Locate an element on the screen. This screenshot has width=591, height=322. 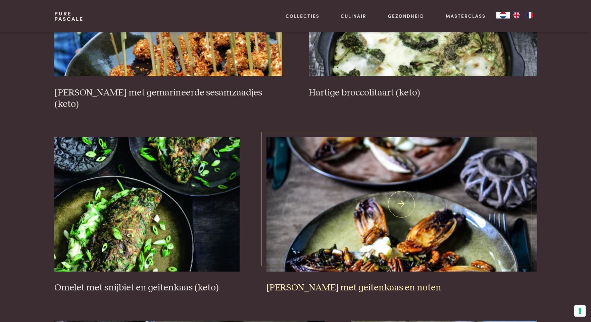
button: Uw voorkeuren voor toestemming voor trackingtechnologieën is located at coordinates (580, 311).